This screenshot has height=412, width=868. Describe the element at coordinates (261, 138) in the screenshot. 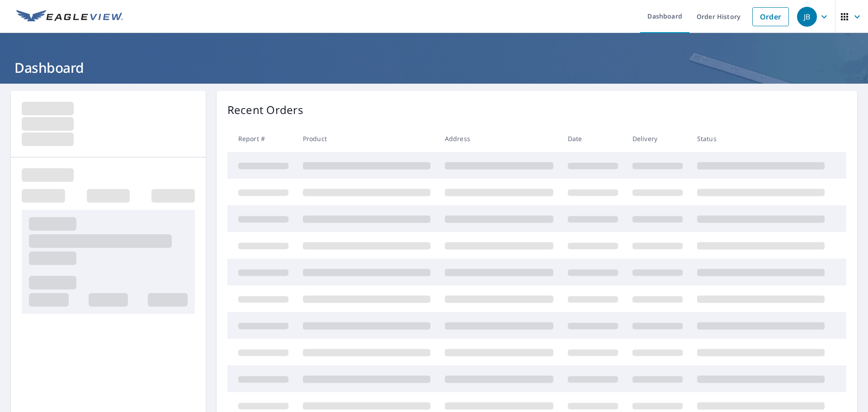

I see `th: Report #` at that location.